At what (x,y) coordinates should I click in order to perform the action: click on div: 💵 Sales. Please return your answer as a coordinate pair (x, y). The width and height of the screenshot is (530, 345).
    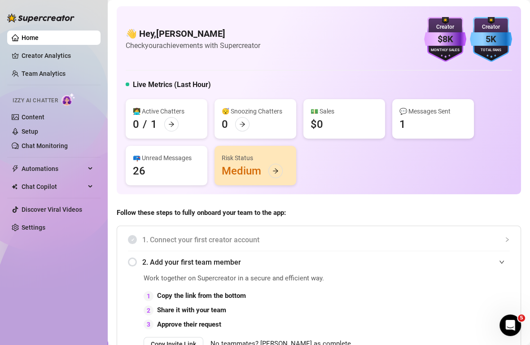
    Looking at the image, I should click on (344, 111).